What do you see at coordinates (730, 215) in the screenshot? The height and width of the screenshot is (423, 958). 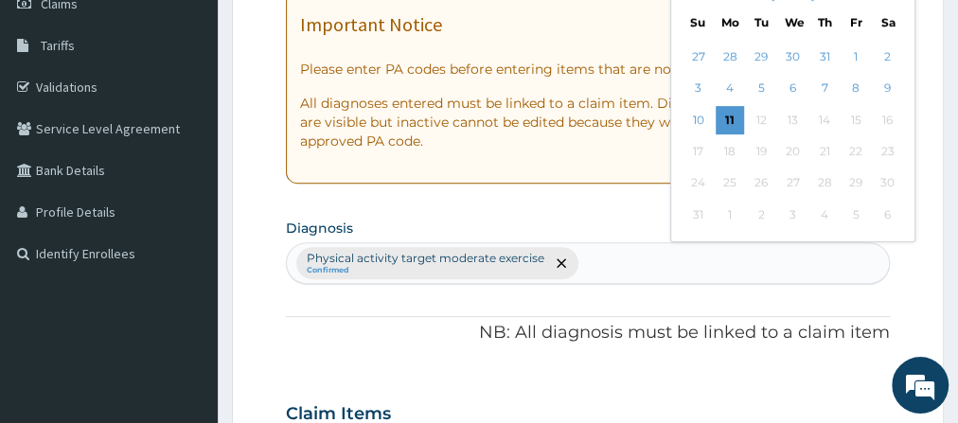 I see `div: Not available Monday, September 1st, 2025` at bounding box center [730, 215].